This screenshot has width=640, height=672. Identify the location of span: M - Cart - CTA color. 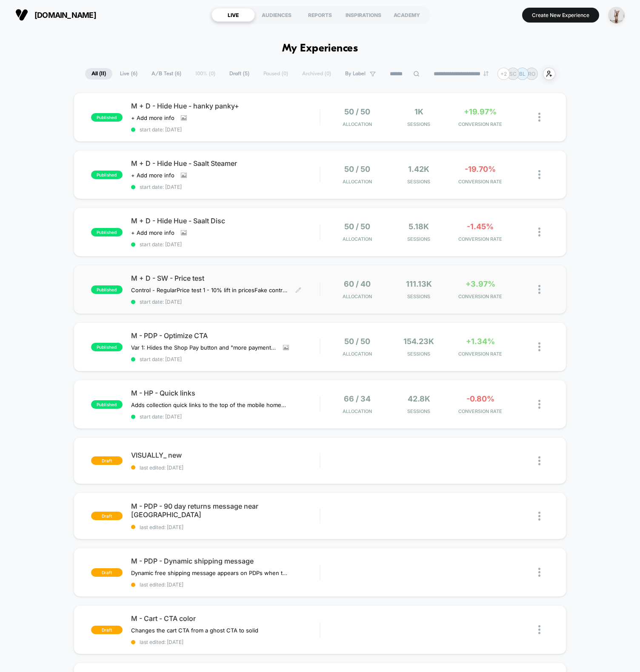
(225, 619).